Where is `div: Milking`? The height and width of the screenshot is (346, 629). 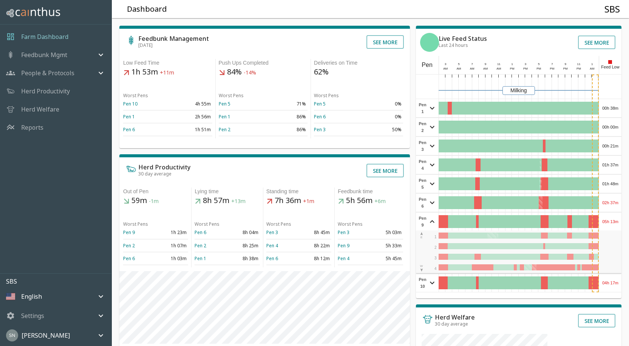
div: Milking is located at coordinates (519, 90).